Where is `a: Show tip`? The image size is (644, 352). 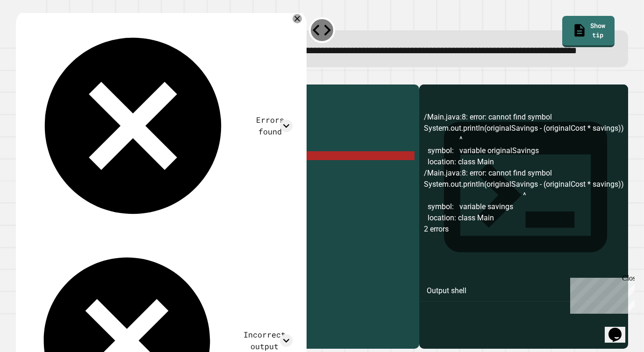
a: Show tip is located at coordinates (588, 31).